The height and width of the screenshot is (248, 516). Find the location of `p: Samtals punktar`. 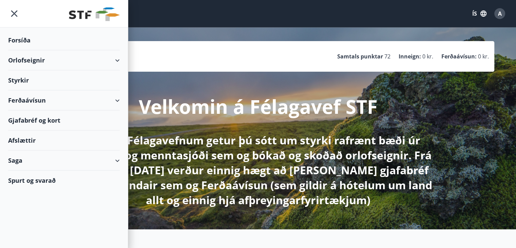

p: Samtals punktar is located at coordinates (360, 56).